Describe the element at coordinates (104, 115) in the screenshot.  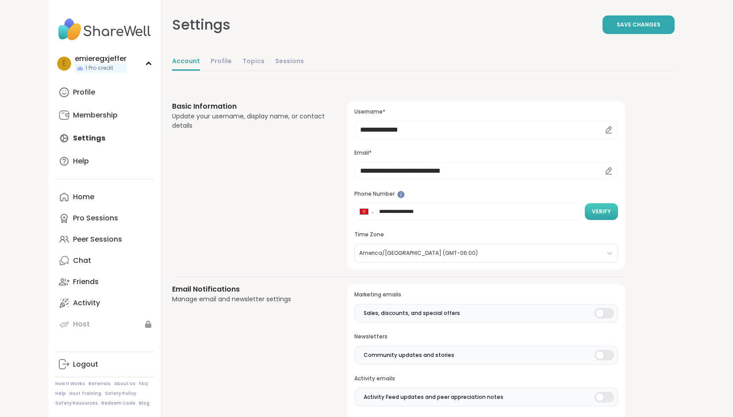
I see `a: Membership` at that location.